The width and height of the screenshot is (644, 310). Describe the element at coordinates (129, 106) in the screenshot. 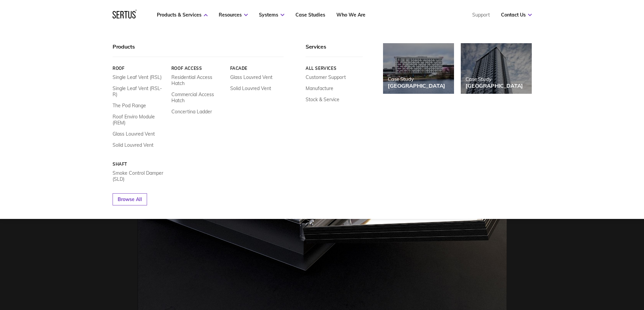

I see `a: The Pod Range` at that location.